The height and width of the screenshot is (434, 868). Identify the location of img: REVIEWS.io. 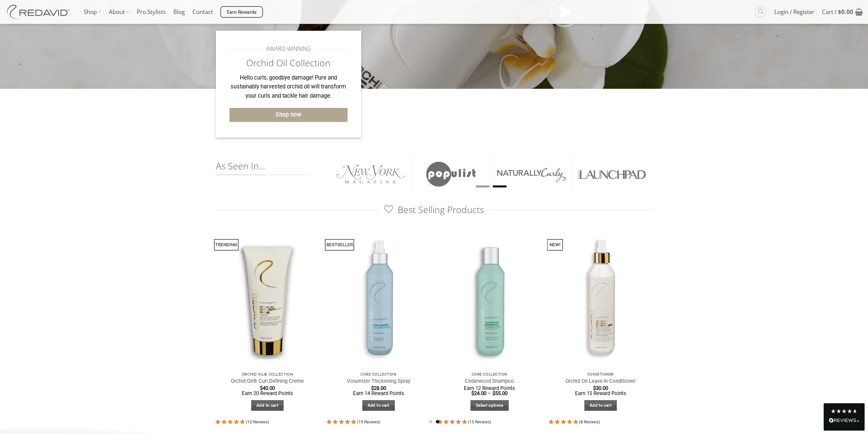
(844, 420).